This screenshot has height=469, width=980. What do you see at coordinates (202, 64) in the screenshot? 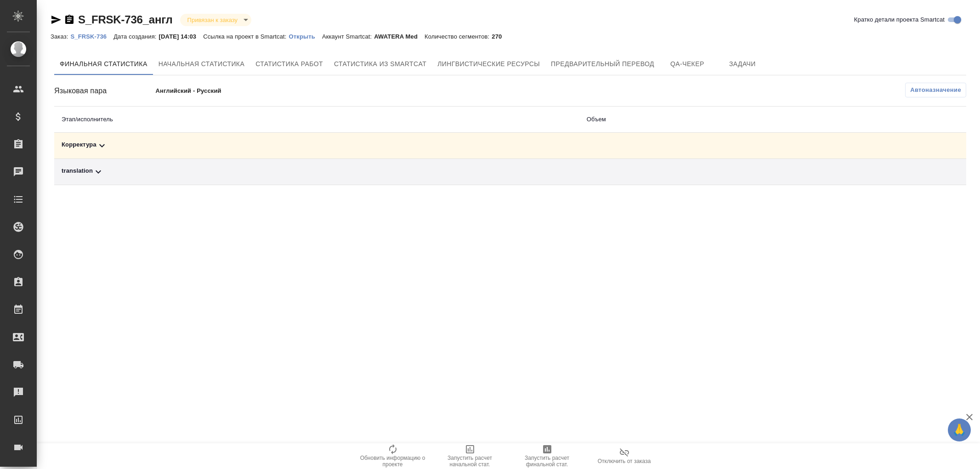
I see `span: Начальная статистика` at bounding box center [202, 64].